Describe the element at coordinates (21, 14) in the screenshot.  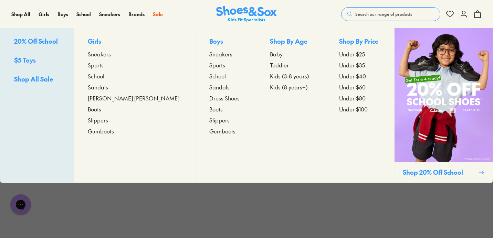
I see `a: Shop All` at that location.